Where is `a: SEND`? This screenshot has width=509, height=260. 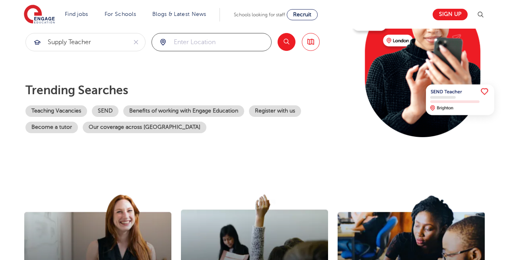
a: SEND is located at coordinates (105, 111).